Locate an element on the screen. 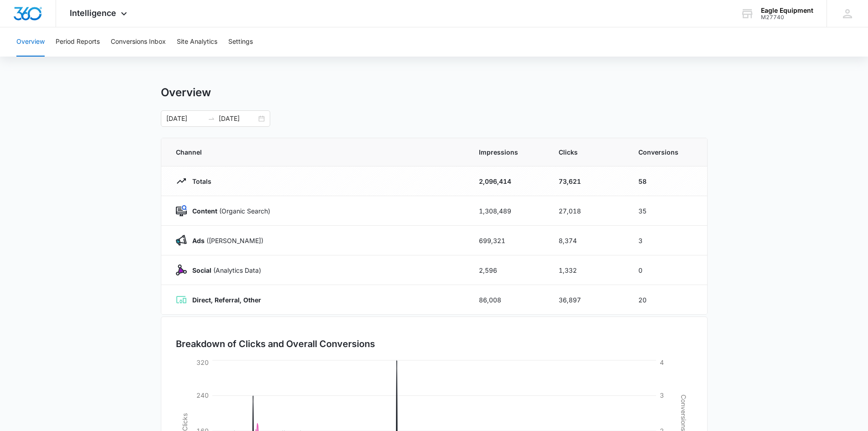  tspan: 4 is located at coordinates (661, 362).